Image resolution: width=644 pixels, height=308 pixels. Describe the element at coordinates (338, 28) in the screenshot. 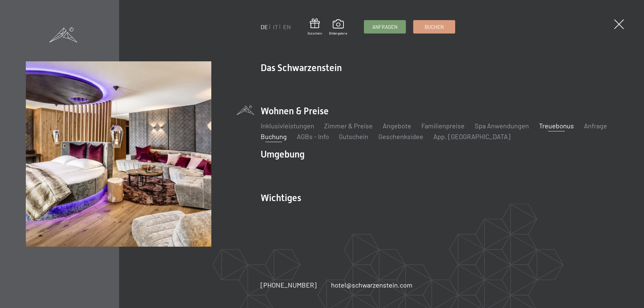

I see `a: Bildergalerie` at that location.